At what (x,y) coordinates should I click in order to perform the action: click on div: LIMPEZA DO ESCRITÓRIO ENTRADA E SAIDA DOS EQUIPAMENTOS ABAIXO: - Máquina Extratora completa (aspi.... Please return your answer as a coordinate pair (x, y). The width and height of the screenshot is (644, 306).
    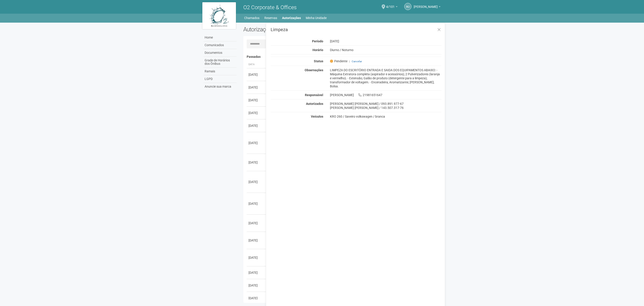
    Looking at the image, I should click on (386, 78).